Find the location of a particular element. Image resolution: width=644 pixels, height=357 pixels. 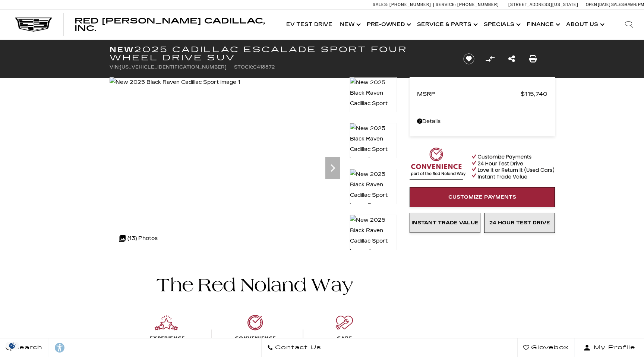

img: New 2025 Black Raven Cadillac Sport image 3 is located at coordinates (373, 190).